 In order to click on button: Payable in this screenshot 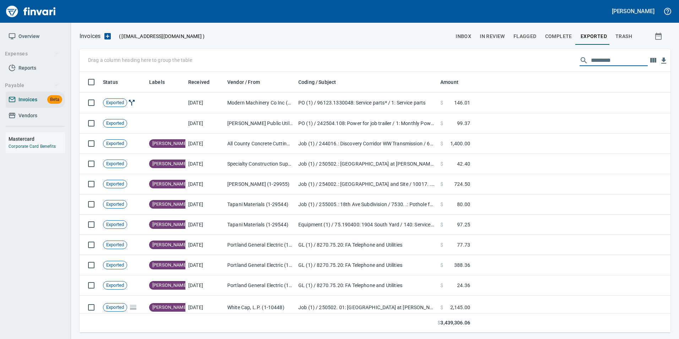, I will do `click(32, 85)`.